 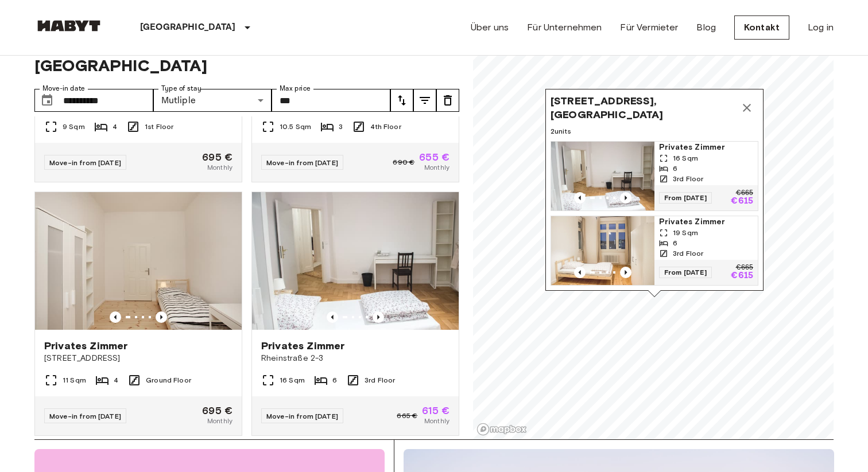 What do you see at coordinates (403, 162) in the screenshot?
I see `span: 690 €` at bounding box center [403, 162].